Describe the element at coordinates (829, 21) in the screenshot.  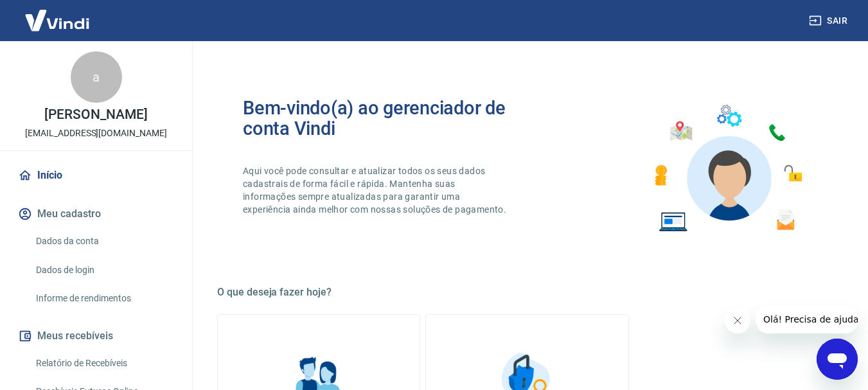
I see `button: Sair` at that location.